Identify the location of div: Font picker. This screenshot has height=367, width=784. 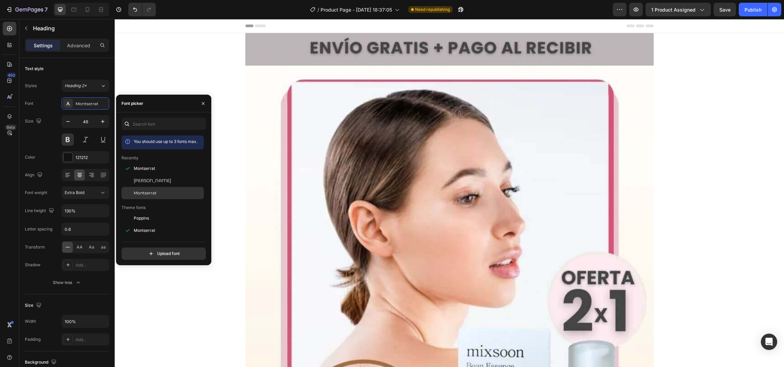
(132, 103).